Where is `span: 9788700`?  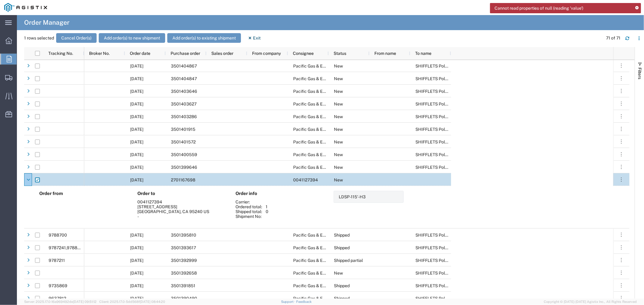
span: 9788700 is located at coordinates (57, 235).